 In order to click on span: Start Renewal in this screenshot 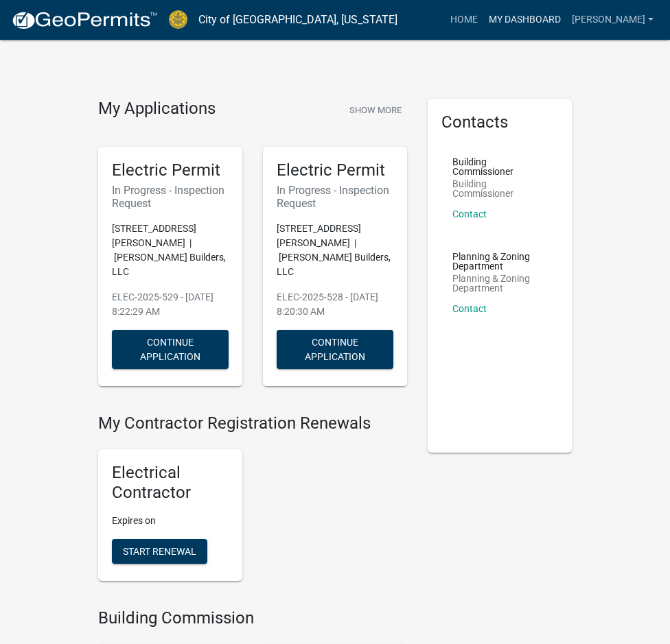, I will do `click(160, 551)`.